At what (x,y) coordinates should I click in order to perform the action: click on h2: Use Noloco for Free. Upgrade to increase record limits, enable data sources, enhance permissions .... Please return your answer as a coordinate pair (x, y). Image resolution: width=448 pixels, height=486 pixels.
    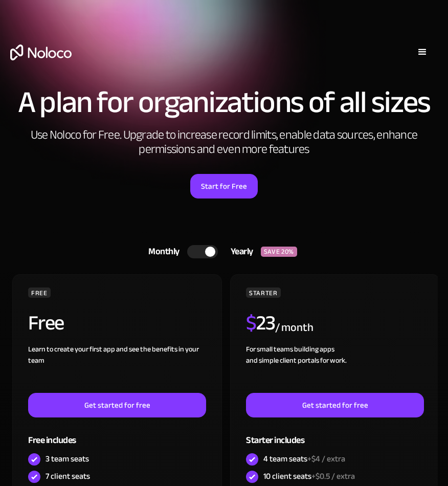
    Looking at the image, I should click on (224, 142).